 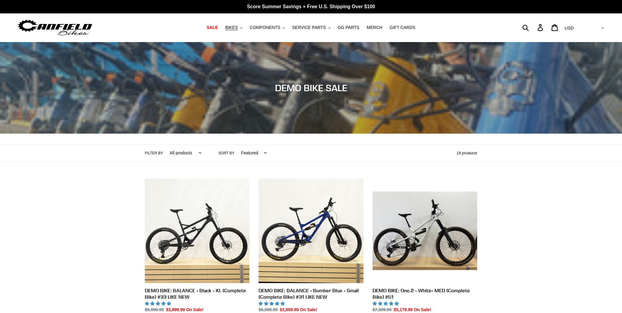 I want to click on label: Sort by, so click(x=227, y=153).